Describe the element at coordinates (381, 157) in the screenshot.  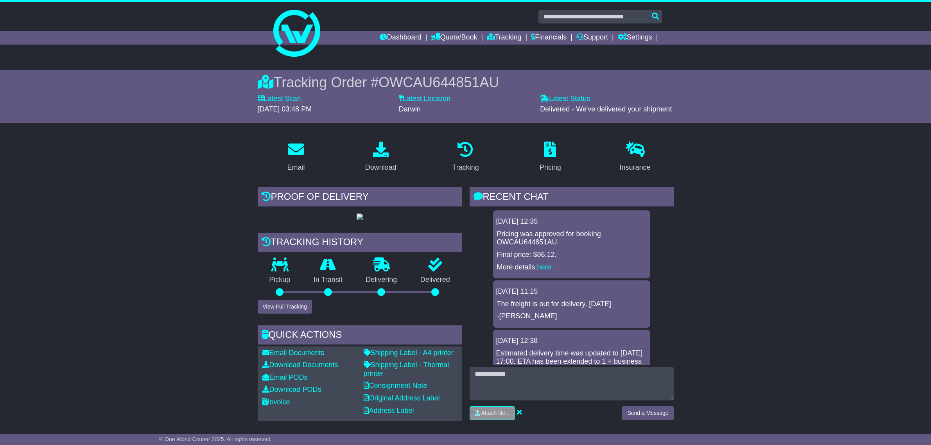
I see `a: Download` at that location.